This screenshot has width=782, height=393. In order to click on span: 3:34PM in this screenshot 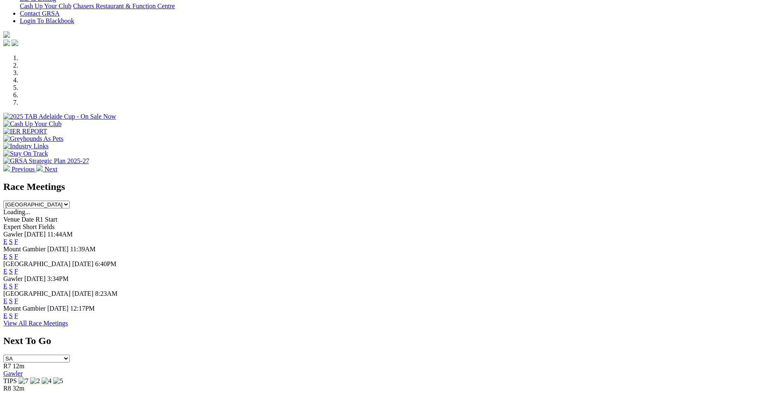, I will do `click(58, 279)`.